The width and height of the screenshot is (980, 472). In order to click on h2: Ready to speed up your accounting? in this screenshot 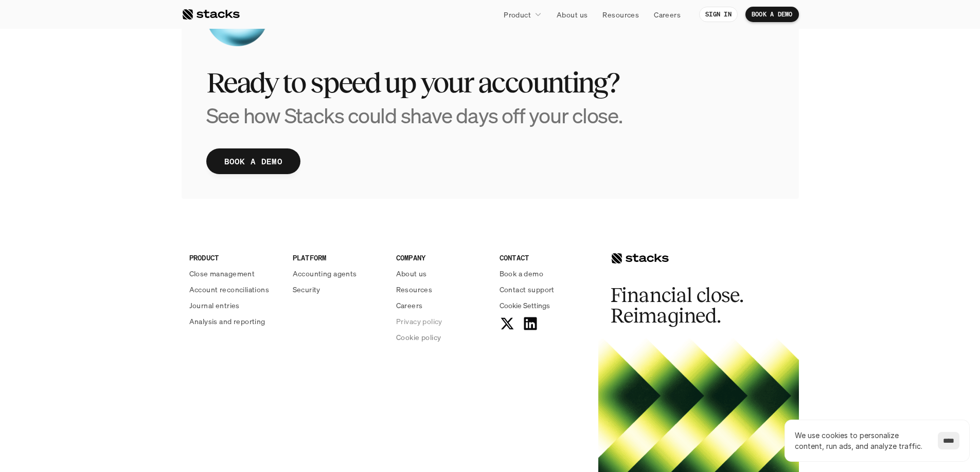, I will do `click(490, 83)`.